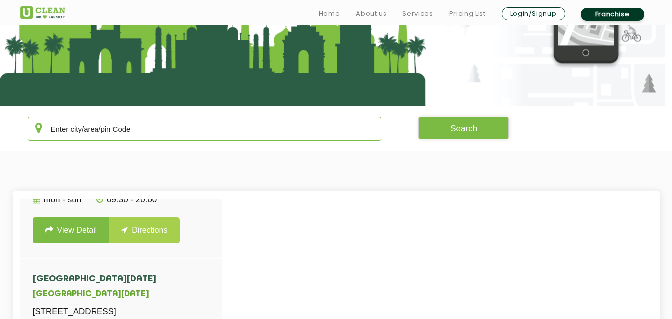 The height and width of the screenshot is (319, 672). What do you see at coordinates (371, 14) in the screenshot?
I see `a: About us` at bounding box center [371, 14].